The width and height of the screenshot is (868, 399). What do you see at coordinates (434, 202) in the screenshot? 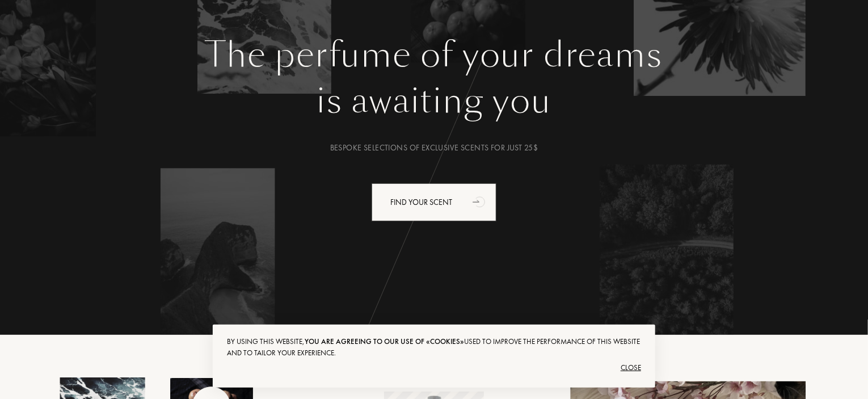
I see `a: Find your scentanimation` at bounding box center [434, 202].